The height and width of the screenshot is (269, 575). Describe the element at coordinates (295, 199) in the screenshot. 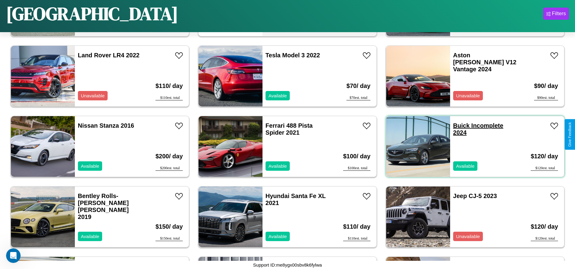

I see `a: Hyundai Santa Fe XL 2021` at that location.